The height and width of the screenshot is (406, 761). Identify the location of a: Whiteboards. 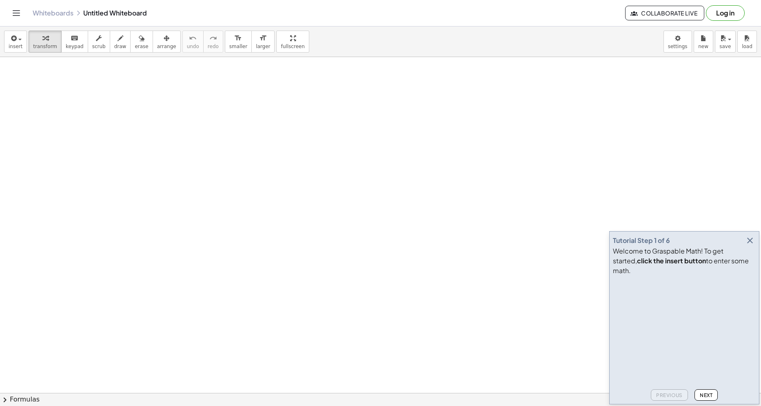
(53, 13).